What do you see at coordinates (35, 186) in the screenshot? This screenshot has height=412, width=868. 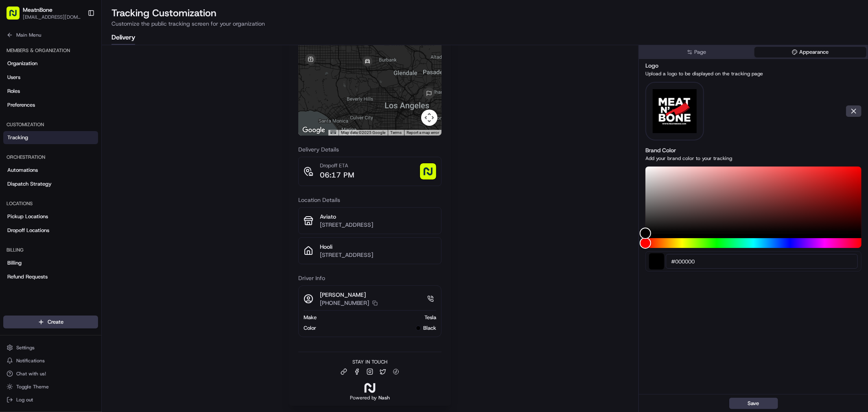 I see `a: 📗Knowledge Base` at bounding box center [35, 186].